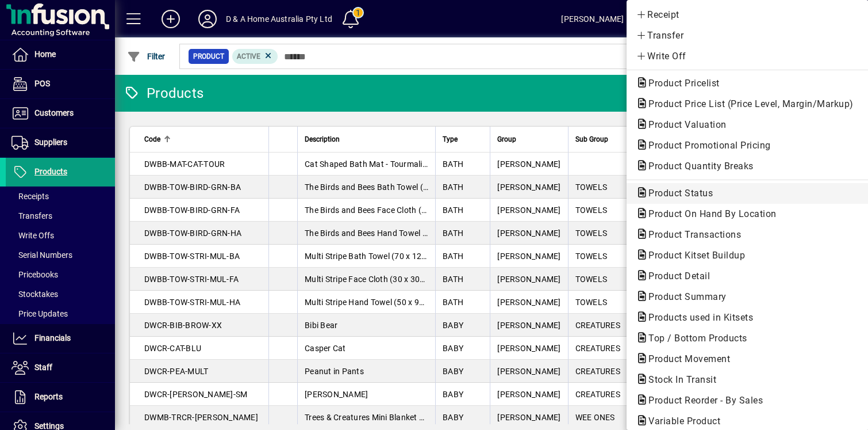  Describe the element at coordinates (698, 165) in the screenshot. I see `span: Product Quantity Breaks` at that location.